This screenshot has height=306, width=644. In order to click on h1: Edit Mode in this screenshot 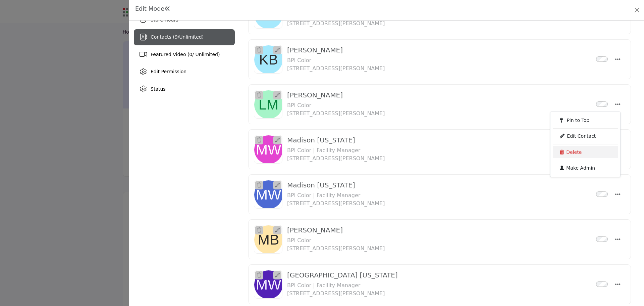, I will do `click(153, 9)`.